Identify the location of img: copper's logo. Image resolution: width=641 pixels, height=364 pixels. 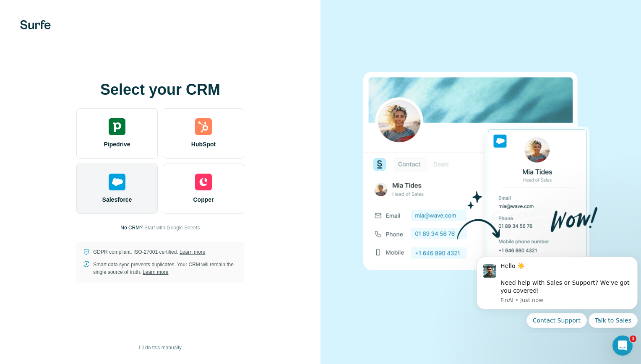
(203, 182).